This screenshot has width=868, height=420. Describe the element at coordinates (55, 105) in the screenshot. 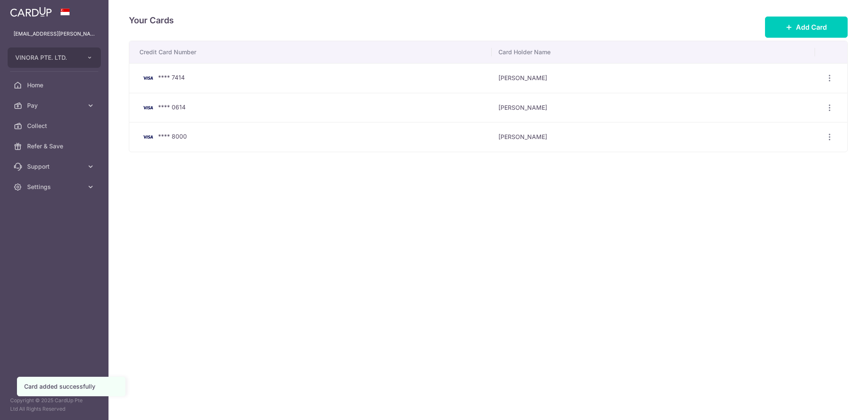

I see `span: Pay` at that location.